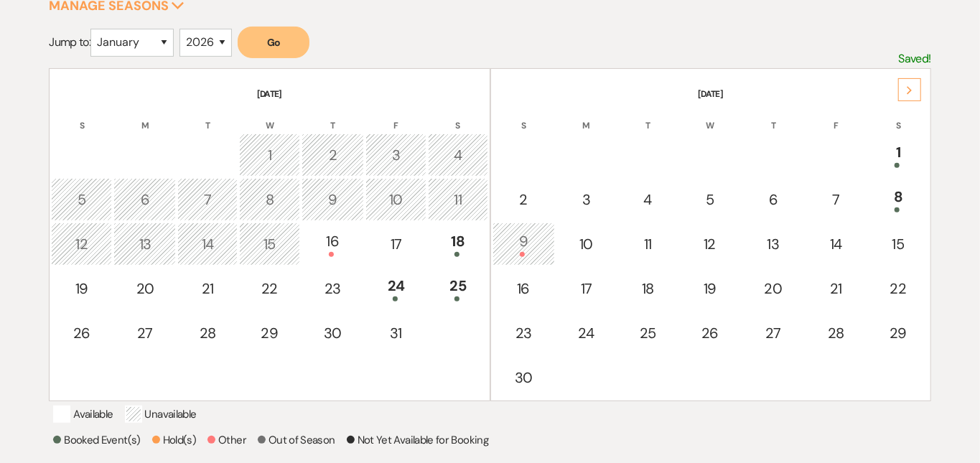 Image resolution: width=980 pixels, height=463 pixels. Describe the element at coordinates (161, 414) in the screenshot. I see `p: Unavailable` at that location.